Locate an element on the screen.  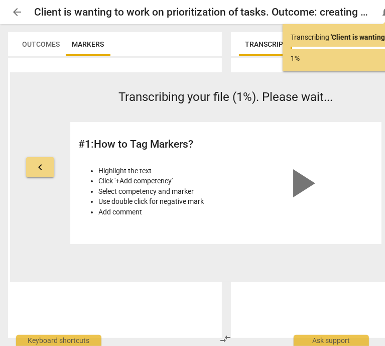
h2: Client is wanting to work on prioritization of tasks. Outcome: creating roadmap. is located at coordinates (202, 12).